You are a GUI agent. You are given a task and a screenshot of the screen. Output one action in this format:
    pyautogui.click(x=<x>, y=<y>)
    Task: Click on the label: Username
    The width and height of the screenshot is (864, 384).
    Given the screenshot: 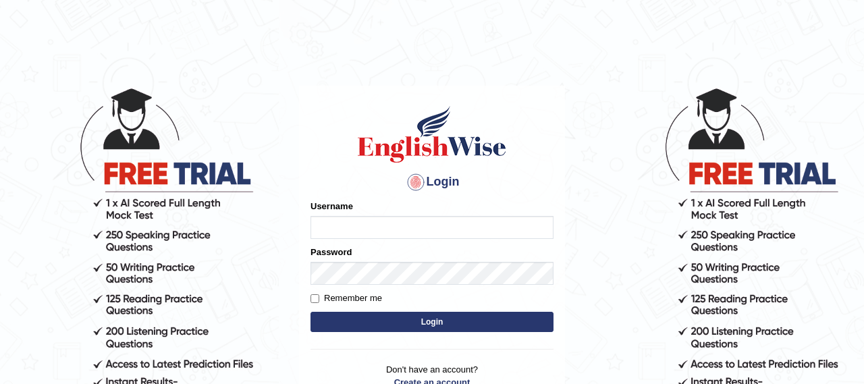 What is the action you would take?
    pyautogui.click(x=331, y=206)
    